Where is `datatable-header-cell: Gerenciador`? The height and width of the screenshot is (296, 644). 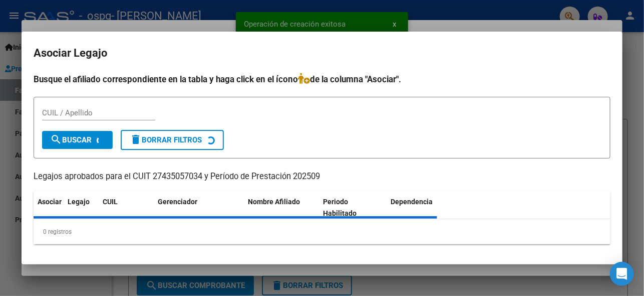
datatable-header-cell: Gerenciador is located at coordinates (199, 207).